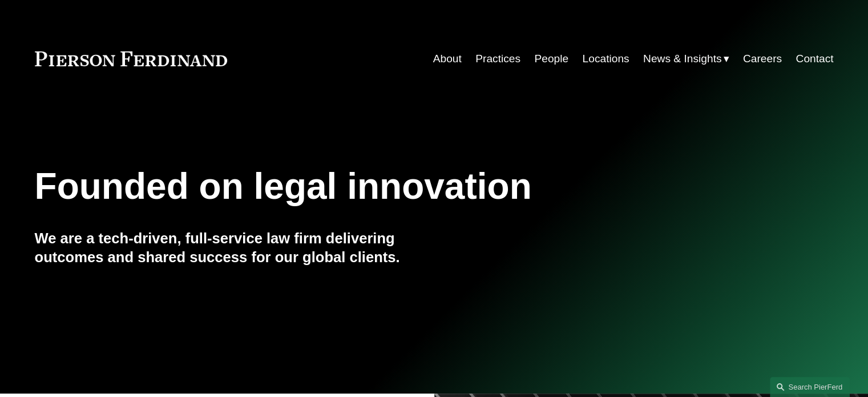 Image resolution: width=868 pixels, height=397 pixels. Describe the element at coordinates (447, 59) in the screenshot. I see `a: About` at that location.